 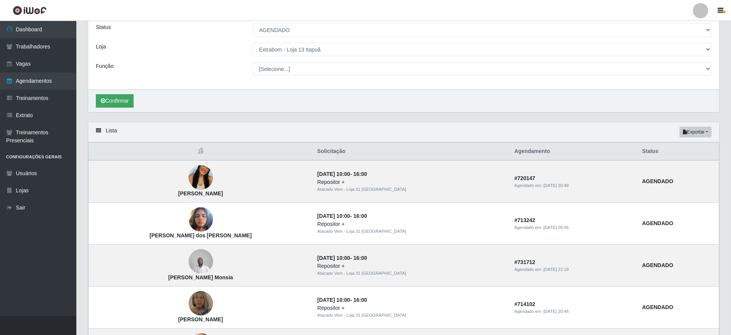 What do you see at coordinates (201, 303) in the screenshot?
I see `img: Sabrina batista da Silva` at bounding box center [201, 303].